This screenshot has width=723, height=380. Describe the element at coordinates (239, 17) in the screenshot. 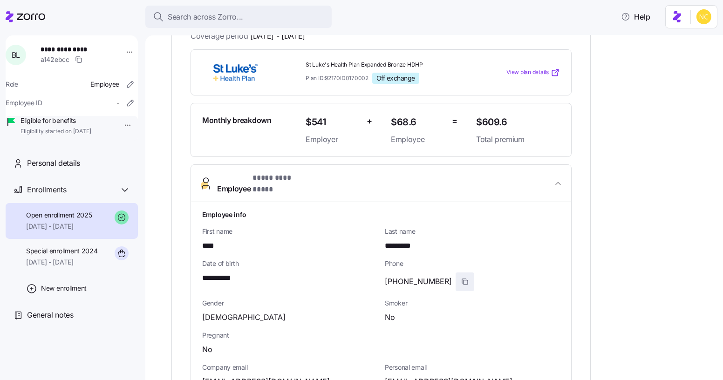

I see `button: Search across Zorro...` at that location.